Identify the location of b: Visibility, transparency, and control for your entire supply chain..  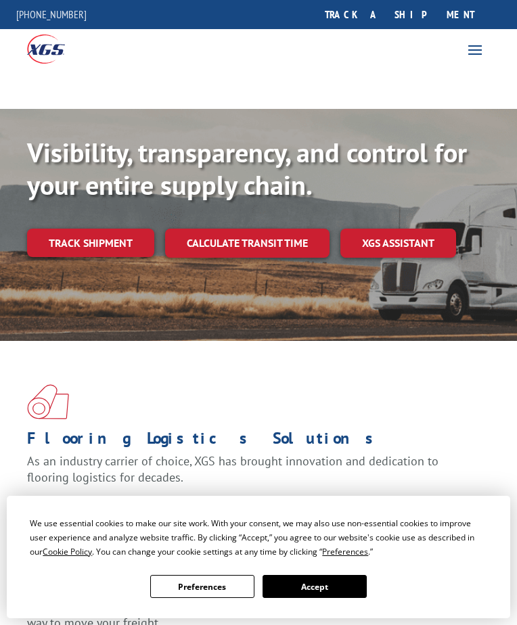
(247, 169).